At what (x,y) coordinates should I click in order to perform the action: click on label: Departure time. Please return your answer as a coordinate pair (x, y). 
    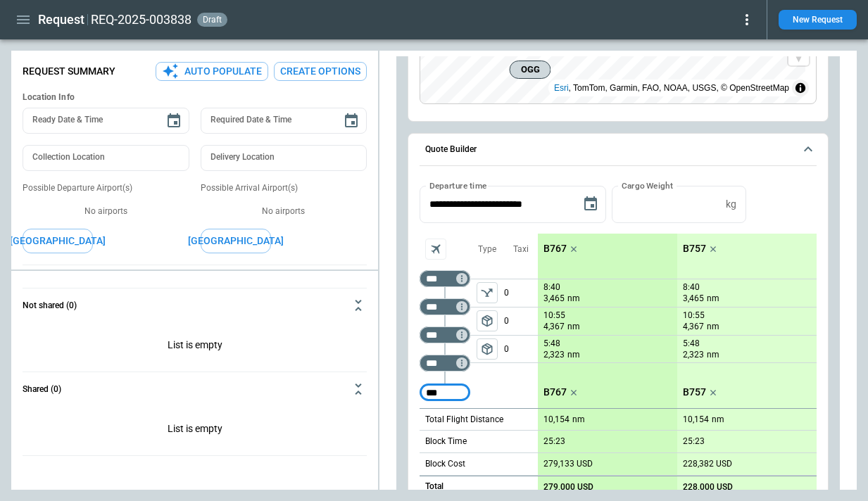
    Looking at the image, I should click on (458, 185).